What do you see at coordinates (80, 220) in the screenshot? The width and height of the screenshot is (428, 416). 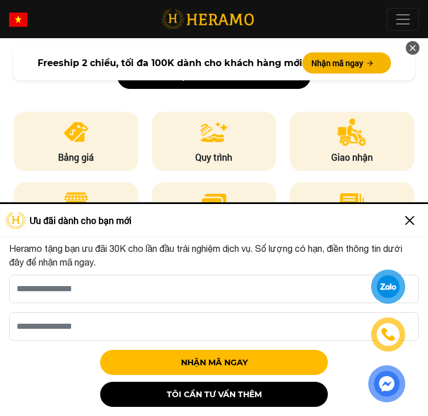 I see `span: Ưu đãi dành cho bạn mới` at bounding box center [80, 220].